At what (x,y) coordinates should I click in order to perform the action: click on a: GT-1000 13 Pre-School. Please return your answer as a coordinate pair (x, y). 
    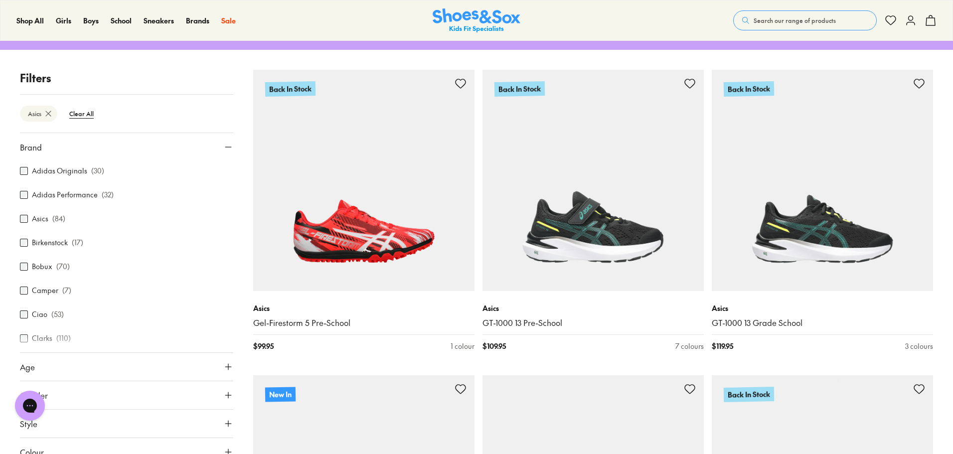
    Looking at the image, I should click on (593, 323).